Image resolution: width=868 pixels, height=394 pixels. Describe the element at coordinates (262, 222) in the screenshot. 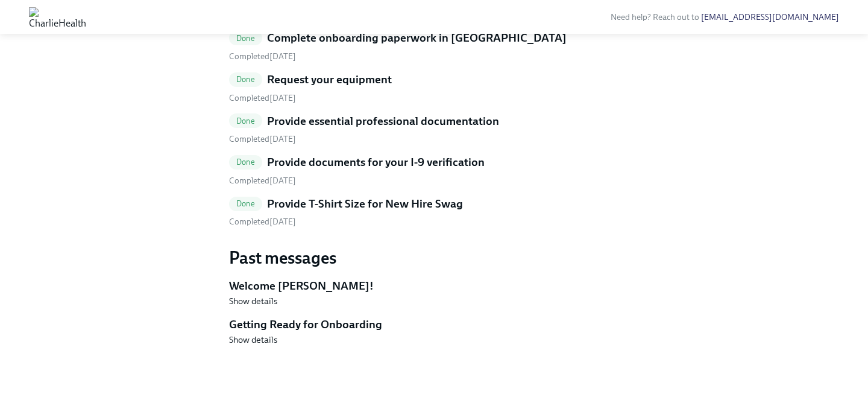

I see `span: Thursday, August 7th 2025, 9:46 pm` at that location.